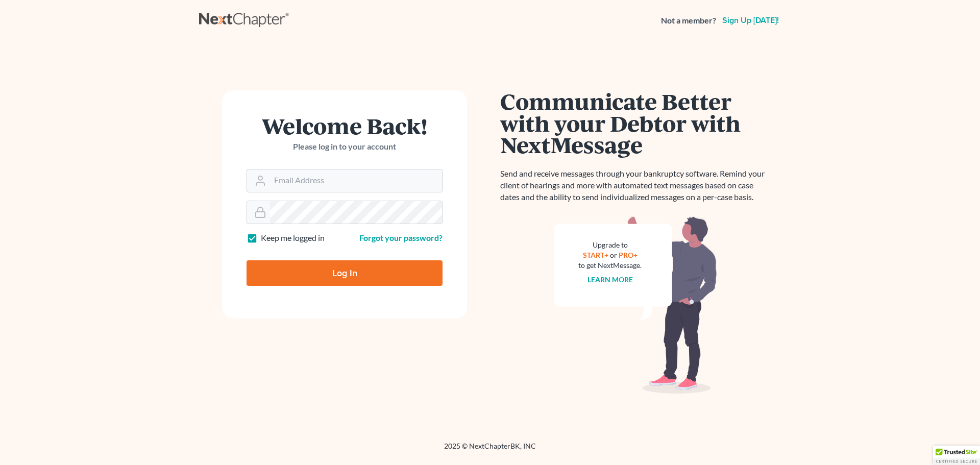 This screenshot has width=980, height=465. Describe the element at coordinates (610, 245) in the screenshot. I see `div: Upgrade to` at that location.